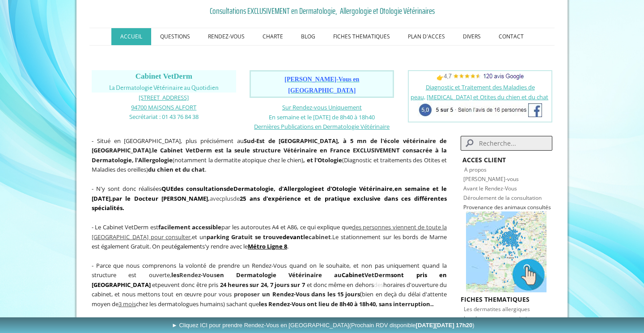 Image resolution: width=644 pixels, height=333 pixels. What do you see at coordinates (269, 270) in the screenshot?
I see `span: - Parce que nous comprenons la volonté de prendre un Rendez-Vous quand on le souhaite, et non pas...` at bounding box center [269, 270].